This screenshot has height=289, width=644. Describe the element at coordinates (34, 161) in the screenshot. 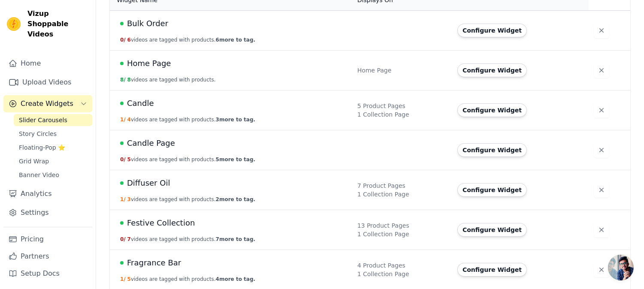

I see `span: Grid Wrap` at that location.